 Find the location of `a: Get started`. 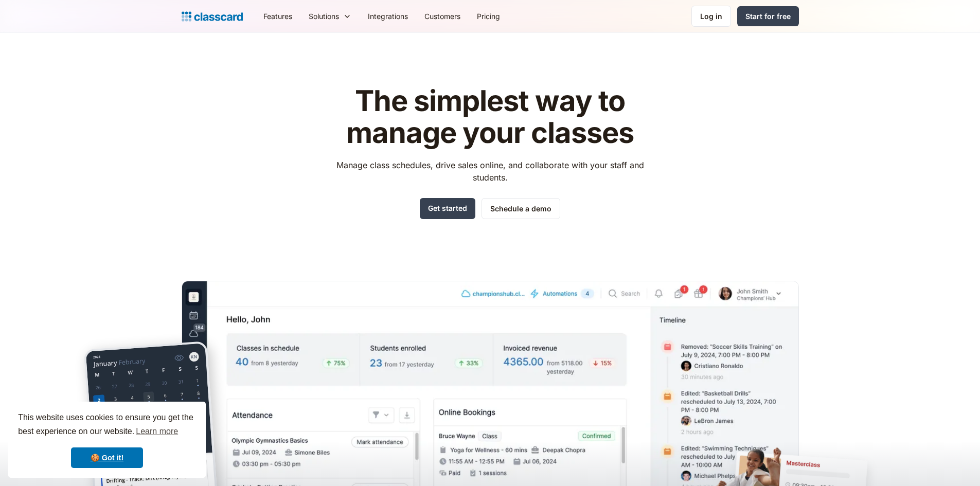

a: Get started is located at coordinates (448, 208).